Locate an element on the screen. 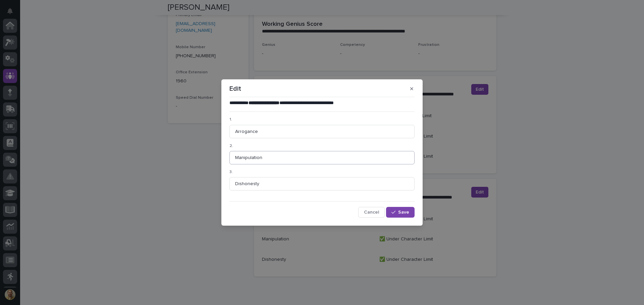  button: Save is located at coordinates (400, 212).